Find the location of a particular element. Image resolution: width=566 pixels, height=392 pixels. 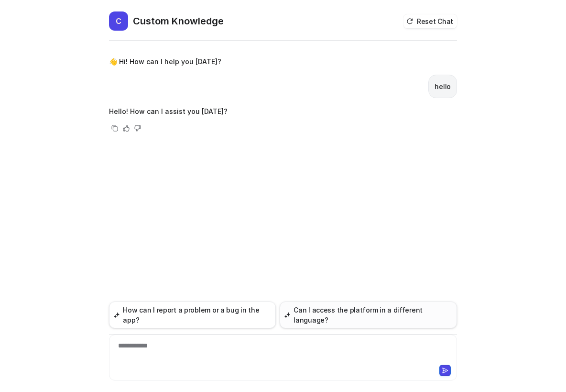

h2: Custom Knowledge is located at coordinates (178, 21).